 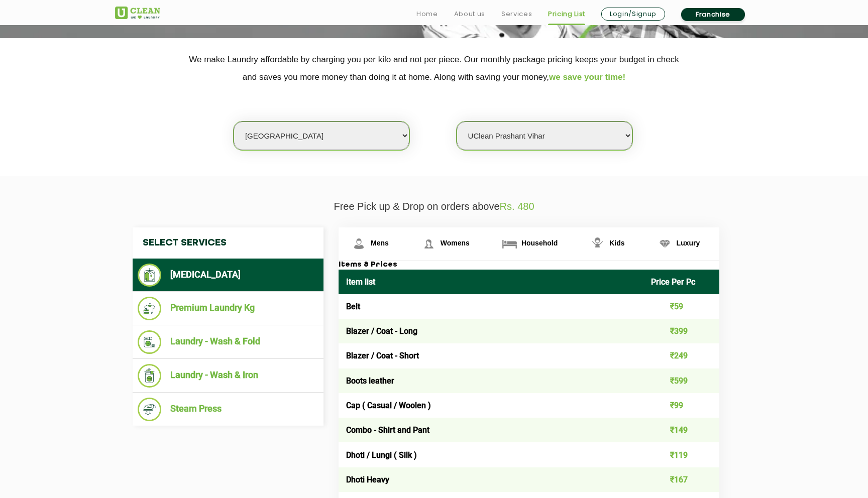 I want to click on td: ₹249, so click(x=681, y=355).